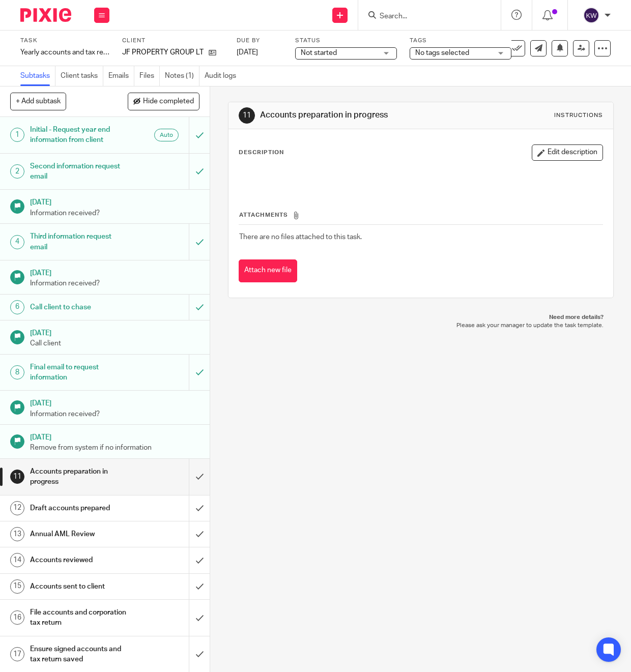 Image resolution: width=631 pixels, height=672 pixels. What do you see at coordinates (79, 560) in the screenshot?
I see `h1: Accounts reviewed` at bounding box center [79, 560].